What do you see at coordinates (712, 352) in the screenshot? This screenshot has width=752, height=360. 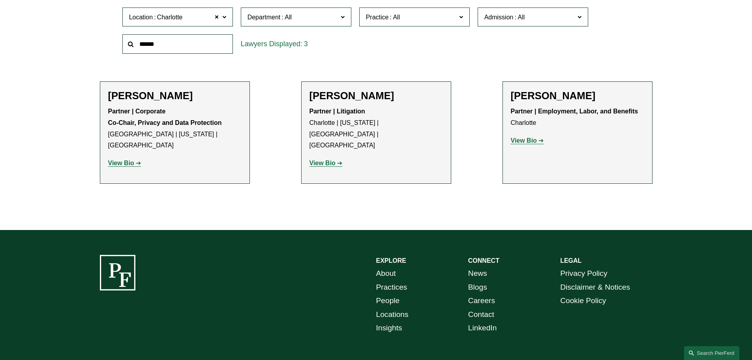 I see `a: Search this site` at bounding box center [712, 352].